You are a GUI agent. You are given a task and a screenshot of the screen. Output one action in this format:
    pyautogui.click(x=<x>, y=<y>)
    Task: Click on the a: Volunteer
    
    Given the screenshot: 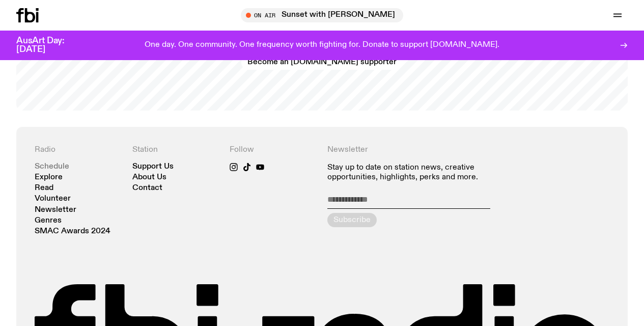 What is the action you would take?
    pyautogui.click(x=52, y=198)
    